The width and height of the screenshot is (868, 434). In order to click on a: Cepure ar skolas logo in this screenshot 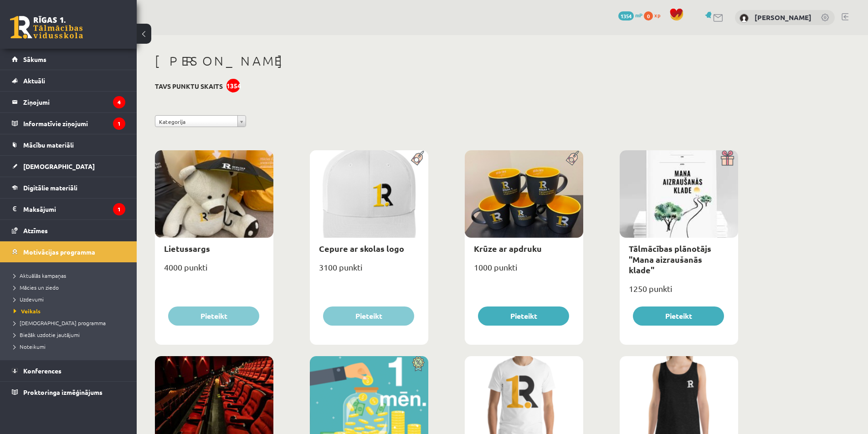, I will do `click(361, 248)`.